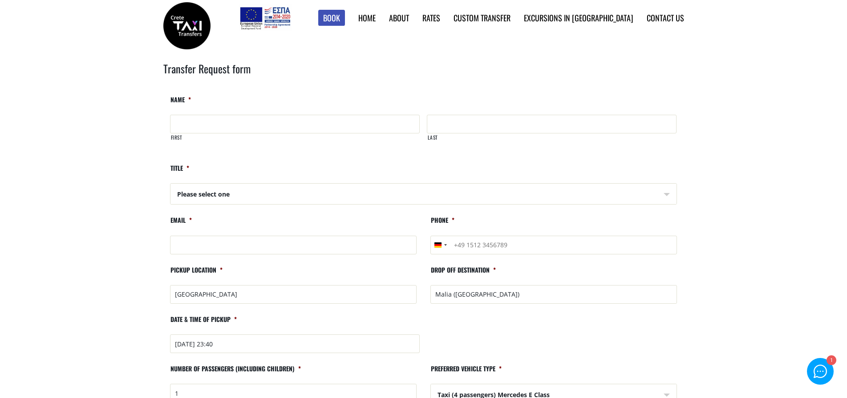 The width and height of the screenshot is (847, 398). Describe the element at coordinates (265, 18) in the screenshot. I see `img: e-bannersEUERDF180X90.jpg` at that location.